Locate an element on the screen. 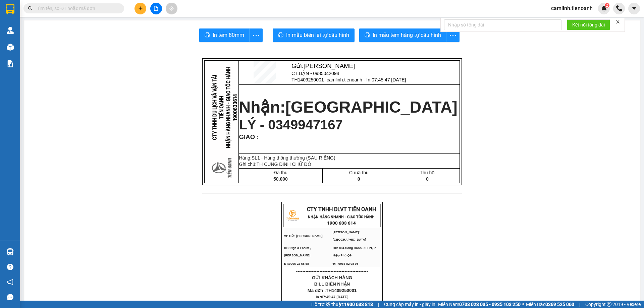 Image resolution: width=644 pixels, height=308 pixels. img: icon-new-feature is located at coordinates (604, 8).